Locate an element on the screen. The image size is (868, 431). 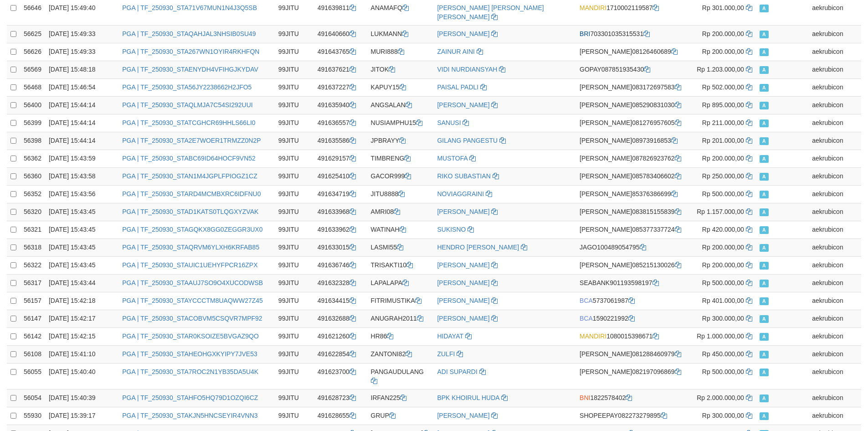
td: 56362 is located at coordinates (33, 158).